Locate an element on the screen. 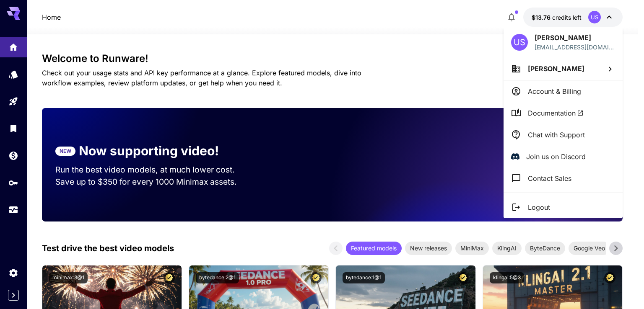 Image resolution: width=644 pixels, height=309 pixels. div: uziii19a@gmail.com is located at coordinates (575, 47).